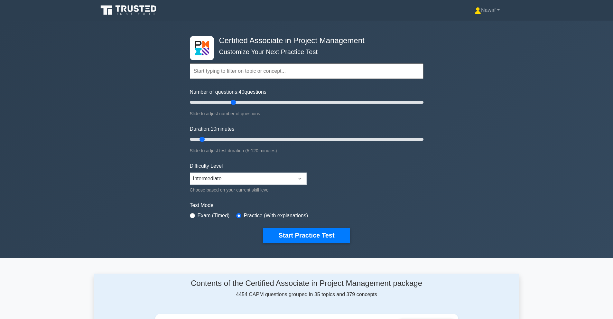  What do you see at coordinates (307, 205) in the screenshot?
I see `label: Test Mode` at bounding box center [307, 205].